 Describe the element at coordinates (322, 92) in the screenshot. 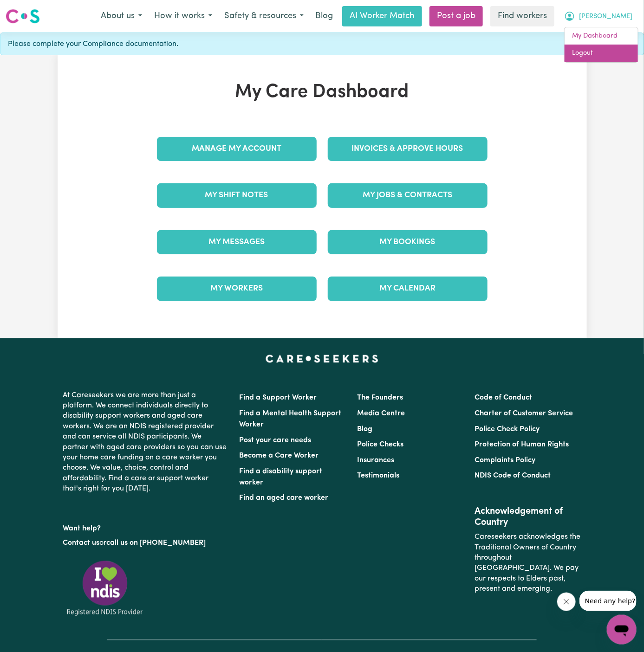

I see `h1: My Care Dashboard` at that location.